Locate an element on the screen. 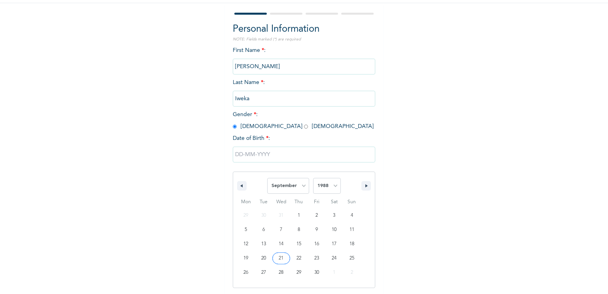 The image size is (608, 294). button: 3 is located at coordinates (334, 215).